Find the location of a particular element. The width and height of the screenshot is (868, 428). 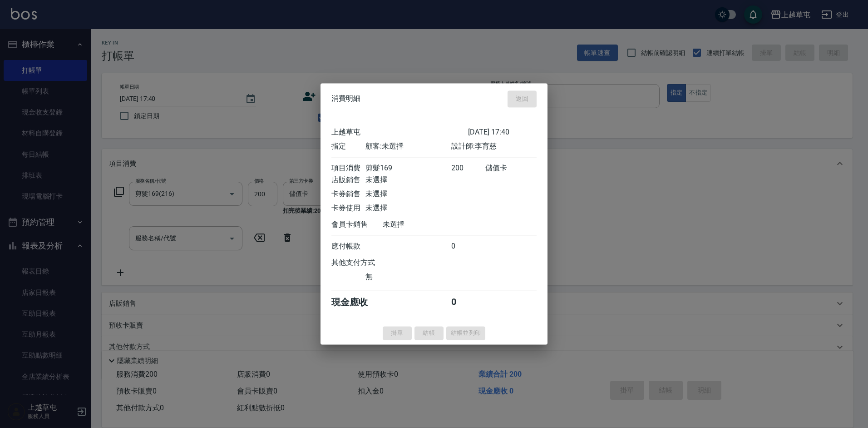

span: 消費明細 is located at coordinates (346, 99).